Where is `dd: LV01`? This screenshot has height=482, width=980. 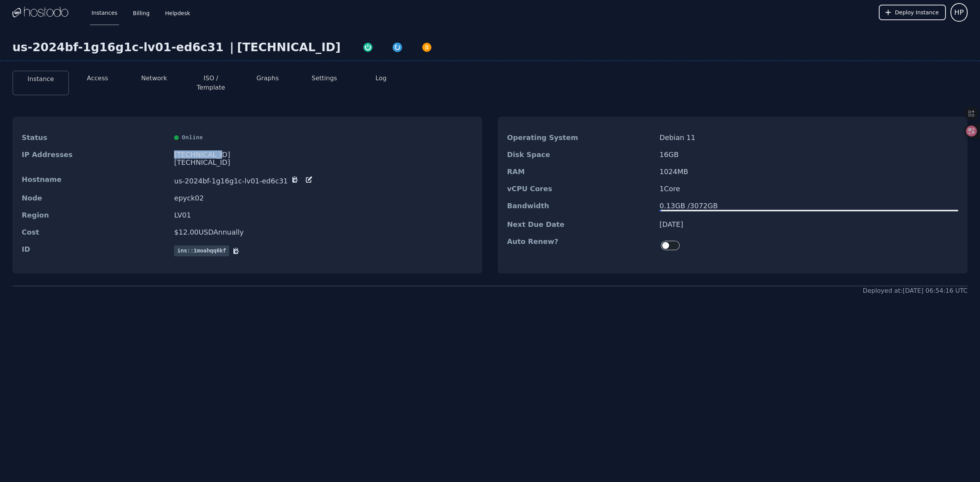
dd: LV01 is located at coordinates (324, 215).